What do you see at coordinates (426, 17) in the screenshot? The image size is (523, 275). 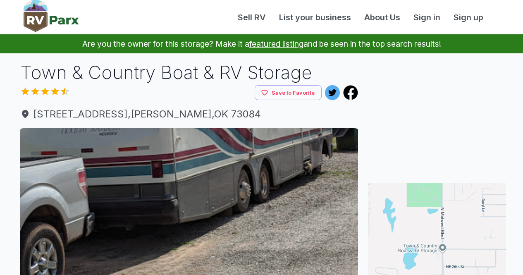 I see `a: Sign in` at bounding box center [426, 17].